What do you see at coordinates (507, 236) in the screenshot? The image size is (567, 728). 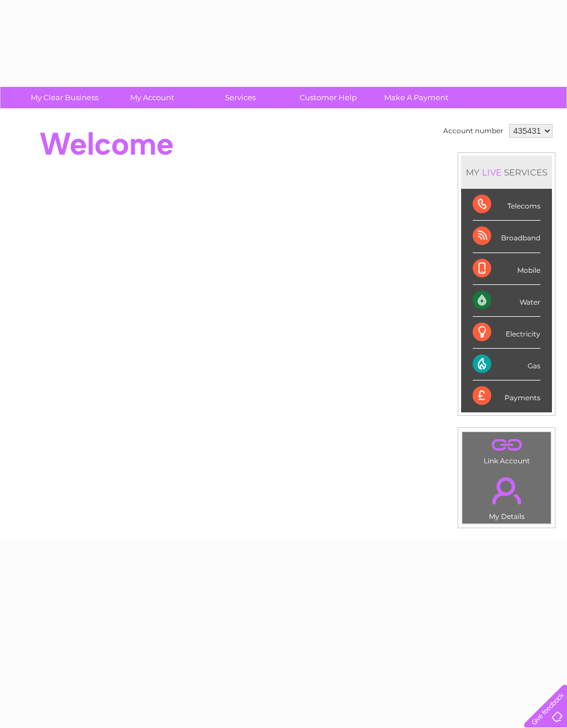 I see `div: Broadband` at bounding box center [507, 236].